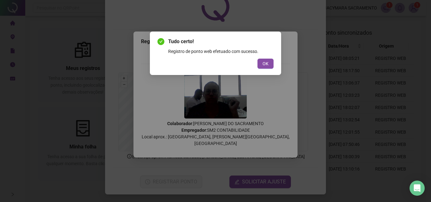 The width and height of the screenshot is (431, 202). What do you see at coordinates (221, 51) in the screenshot?
I see `div: Registro de ponto web efetuado com sucesso.` at bounding box center [221, 51].